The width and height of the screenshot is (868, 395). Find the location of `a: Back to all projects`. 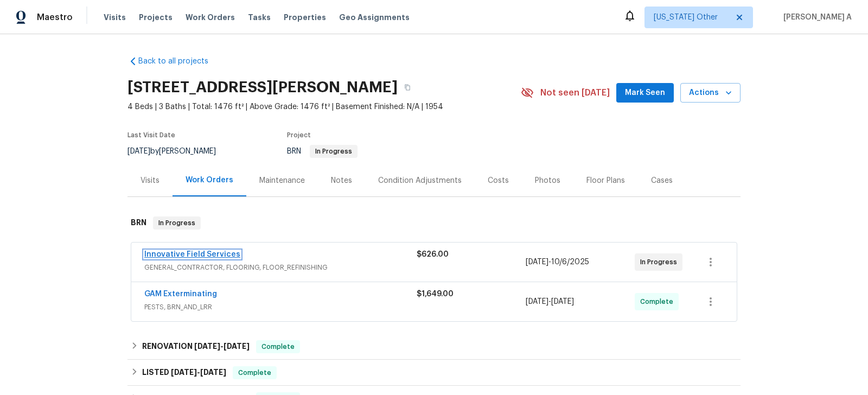

a: Back to all projects is located at coordinates (180, 61).